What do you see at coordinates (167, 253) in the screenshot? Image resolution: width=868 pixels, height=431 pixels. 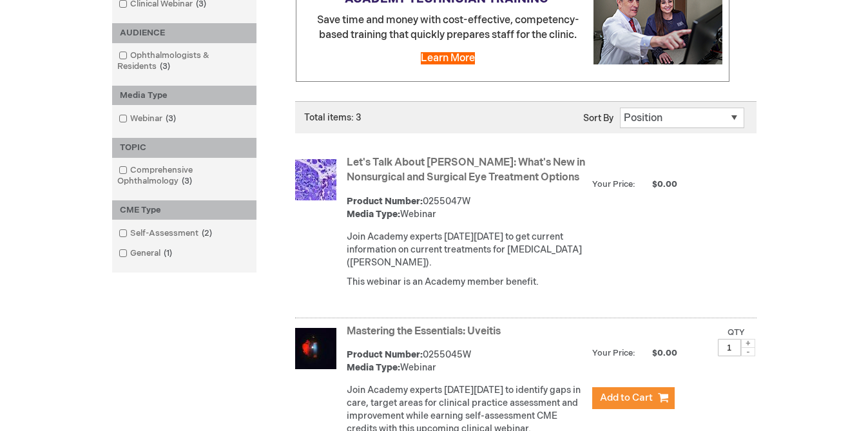 I see `span: 1` at bounding box center [167, 253].